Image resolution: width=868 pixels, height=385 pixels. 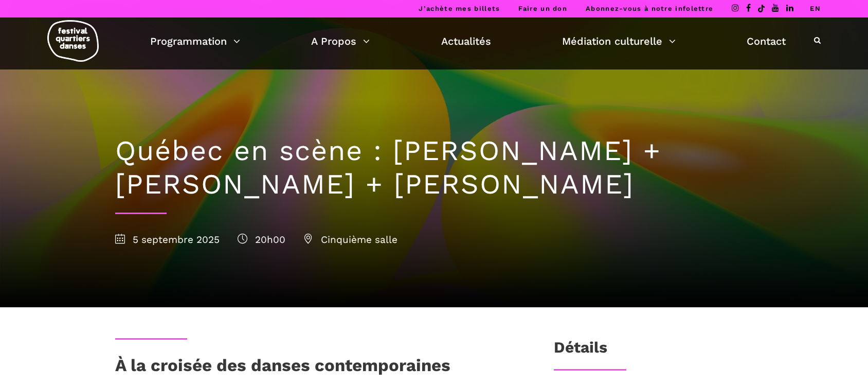 What do you see at coordinates (650, 8) in the screenshot?
I see `a: Abonnez-vous à notre infolettre` at bounding box center [650, 8].